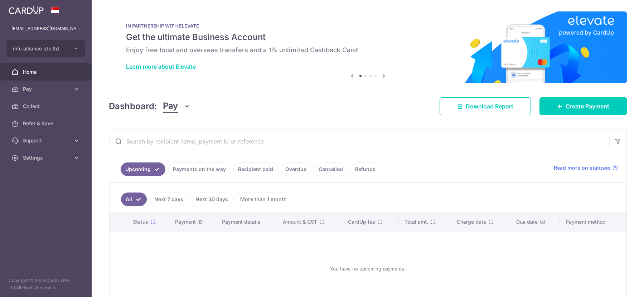 This screenshot has width=644, height=297. Describe the element at coordinates (368, 47) in the screenshot. I see `img: Renovation banner` at that location.